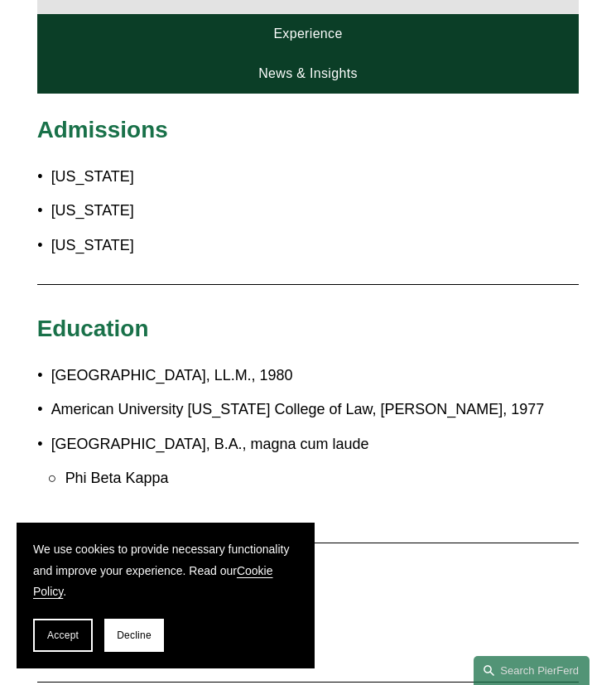  I want to click on a: News & Insights, so click(308, 74).